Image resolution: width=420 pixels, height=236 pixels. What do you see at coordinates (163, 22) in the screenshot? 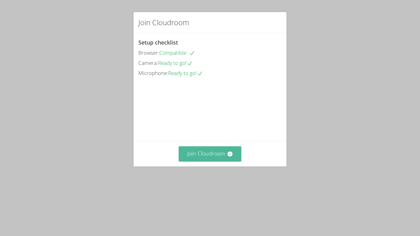
I see `h2: Join Cloudroom` at bounding box center [163, 22].